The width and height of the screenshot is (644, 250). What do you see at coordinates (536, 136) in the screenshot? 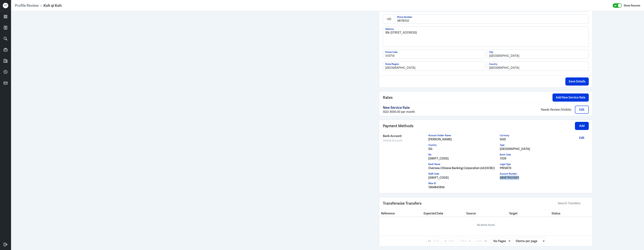
I see `div: Currency` at bounding box center [536, 136].